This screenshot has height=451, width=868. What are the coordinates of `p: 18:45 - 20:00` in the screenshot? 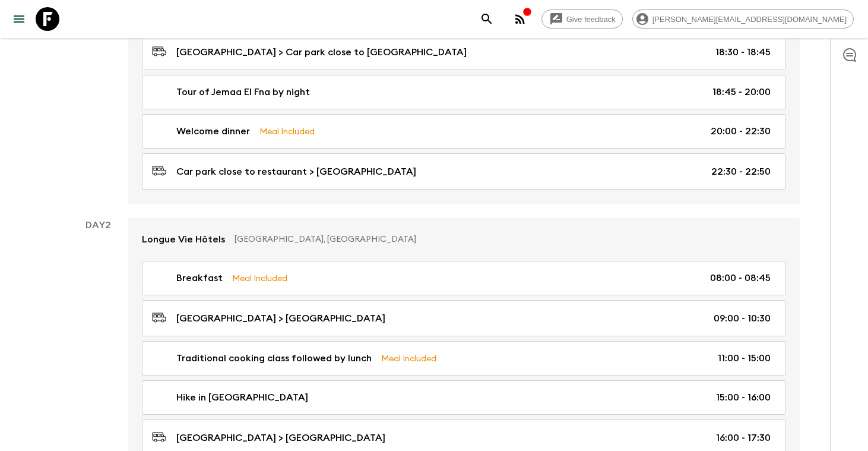 It's located at (742, 92).